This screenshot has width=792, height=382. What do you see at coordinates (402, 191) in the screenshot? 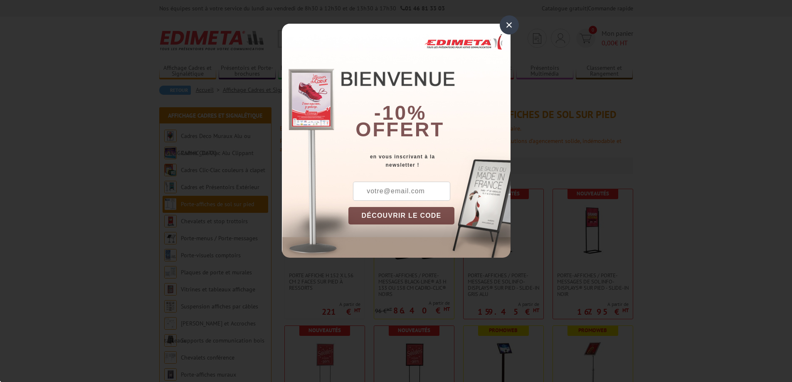
I see `input: votre@email.com` at bounding box center [402, 191].